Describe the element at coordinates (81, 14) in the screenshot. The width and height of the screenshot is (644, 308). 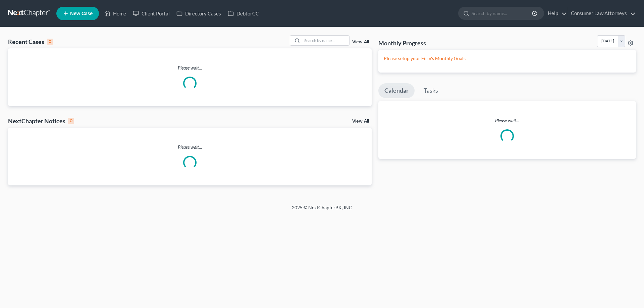
I see `span: New Case` at that location.